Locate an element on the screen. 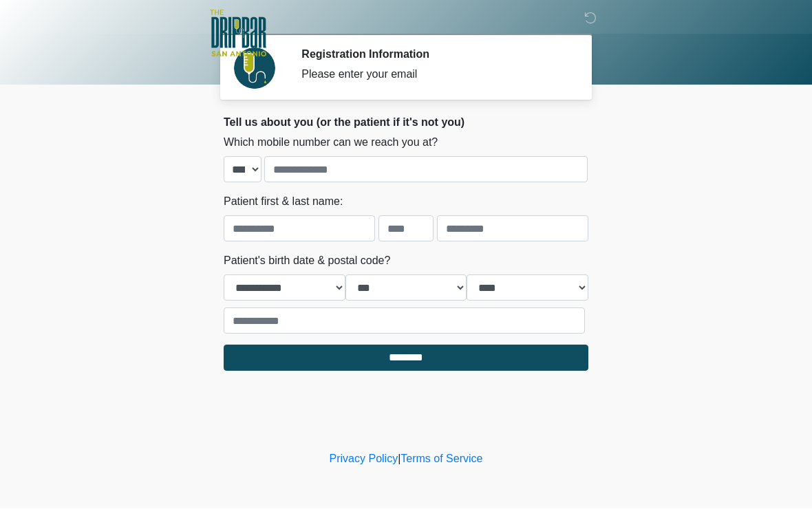 The width and height of the screenshot is (812, 509). label: Which mobile number can we reach you at? is located at coordinates (330, 143).